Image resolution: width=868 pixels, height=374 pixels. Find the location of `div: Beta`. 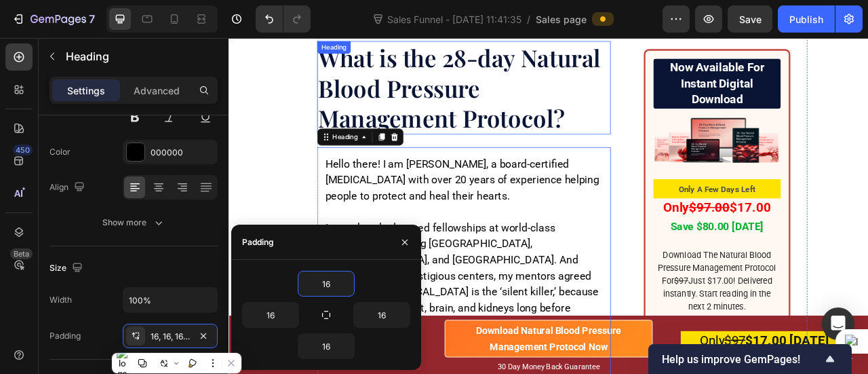

div: Beta is located at coordinates (21, 254).